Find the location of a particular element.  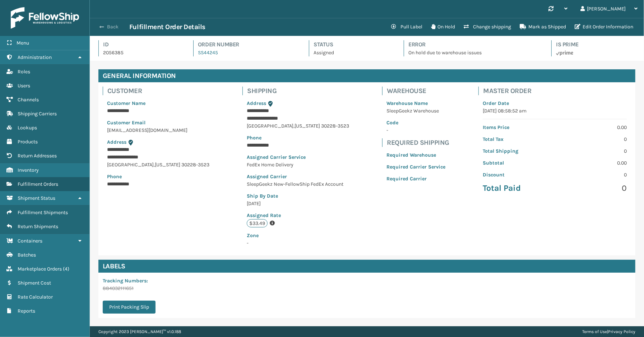

p: Items Price is located at coordinates (516, 127).